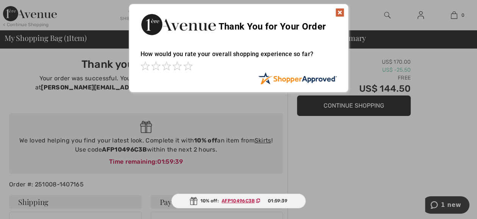 The image size is (477, 219). I want to click on img: Thank You for Your Order, so click(178, 24).